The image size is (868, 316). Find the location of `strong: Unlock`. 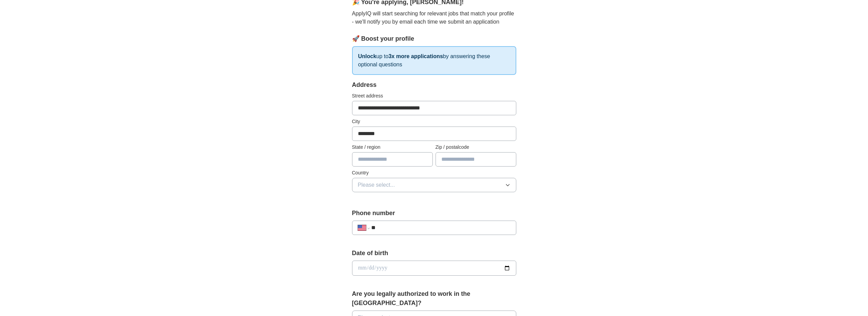

strong: Unlock is located at coordinates (367, 56).